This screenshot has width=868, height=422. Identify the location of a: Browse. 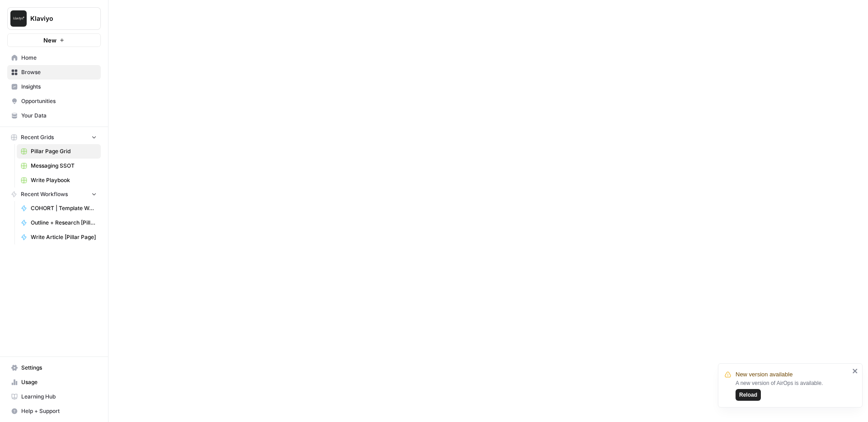
(54, 72).